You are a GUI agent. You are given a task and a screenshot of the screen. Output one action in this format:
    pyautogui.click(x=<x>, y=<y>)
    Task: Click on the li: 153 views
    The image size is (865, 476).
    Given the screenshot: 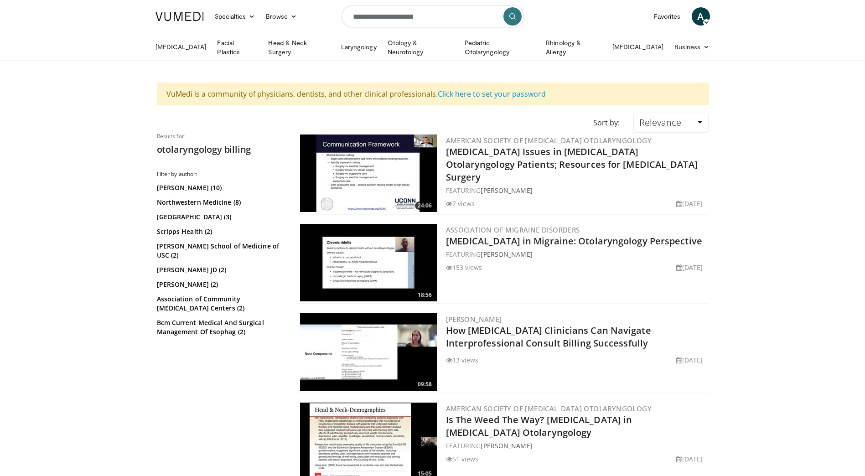 What is the action you would take?
    pyautogui.click(x=464, y=267)
    